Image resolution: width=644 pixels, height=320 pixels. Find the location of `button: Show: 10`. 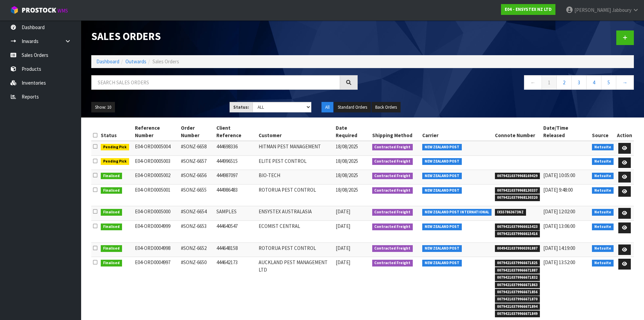

button: Show: 10 is located at coordinates (103, 108).